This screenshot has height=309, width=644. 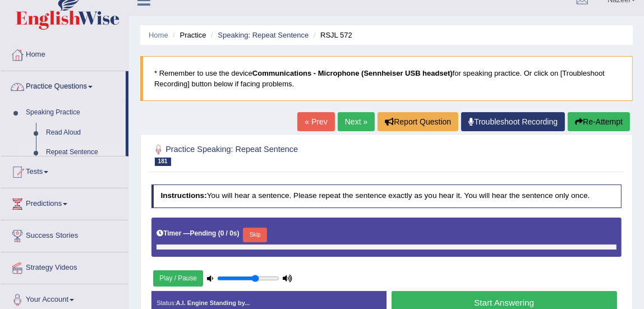 What do you see at coordinates (198, 234) in the screenshot?
I see `h5: Timer —` at bounding box center [198, 234].